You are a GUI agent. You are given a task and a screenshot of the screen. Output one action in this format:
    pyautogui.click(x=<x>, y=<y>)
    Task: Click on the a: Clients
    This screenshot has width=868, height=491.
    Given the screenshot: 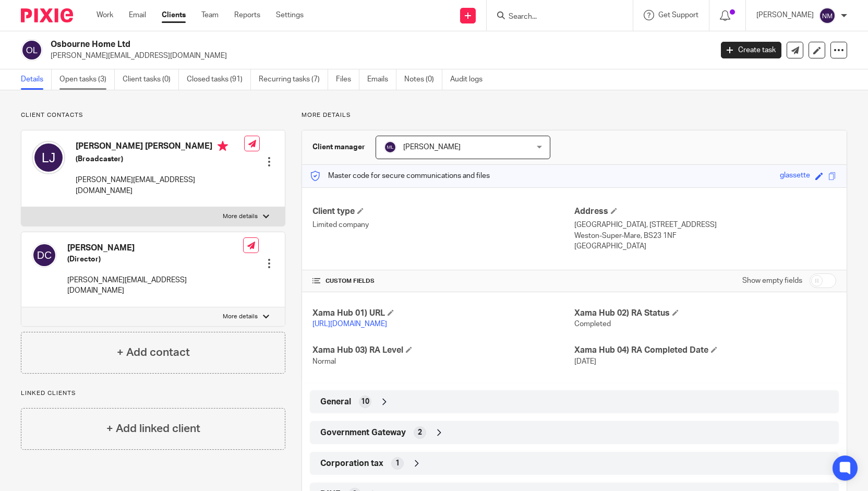 What is the action you would take?
    pyautogui.click(x=174, y=15)
    